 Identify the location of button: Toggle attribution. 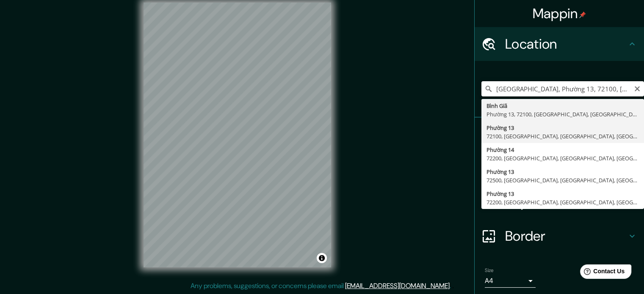
(321, 258).